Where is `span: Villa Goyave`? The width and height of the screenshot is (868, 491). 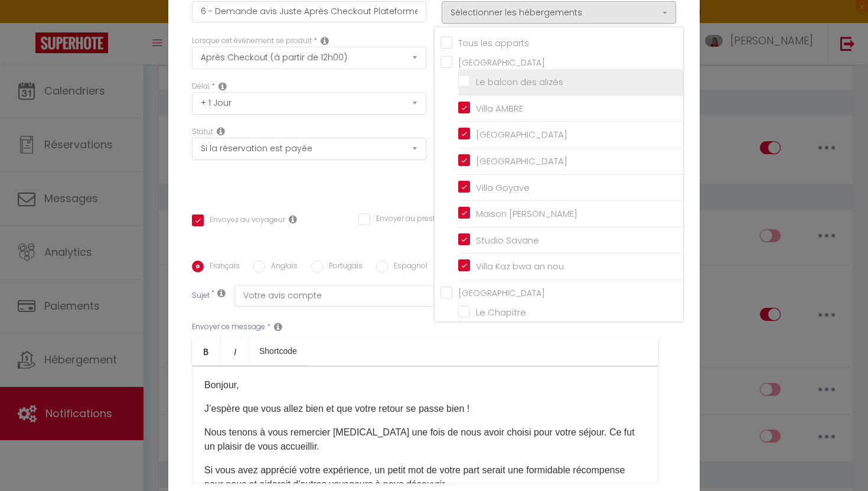
span: Villa Goyave is located at coordinates (503, 187).